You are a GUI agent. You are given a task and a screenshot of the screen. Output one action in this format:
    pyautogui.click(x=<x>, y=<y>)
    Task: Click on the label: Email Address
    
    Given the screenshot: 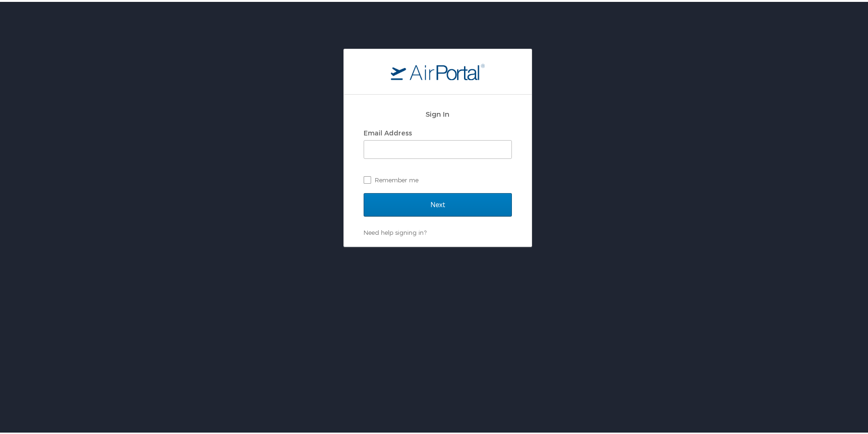 What is the action you would take?
    pyautogui.click(x=388, y=130)
    